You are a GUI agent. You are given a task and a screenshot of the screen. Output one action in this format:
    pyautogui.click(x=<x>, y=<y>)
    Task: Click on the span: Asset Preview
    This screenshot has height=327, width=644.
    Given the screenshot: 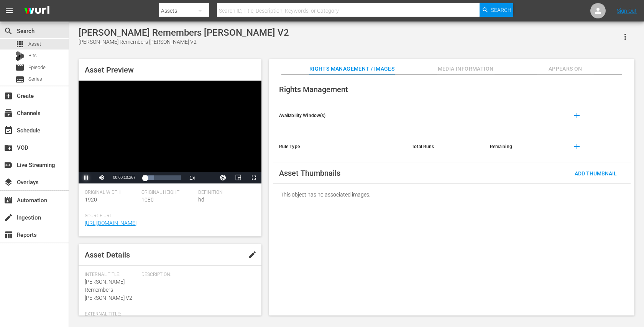 What is the action you would take?
    pyautogui.click(x=109, y=70)
    